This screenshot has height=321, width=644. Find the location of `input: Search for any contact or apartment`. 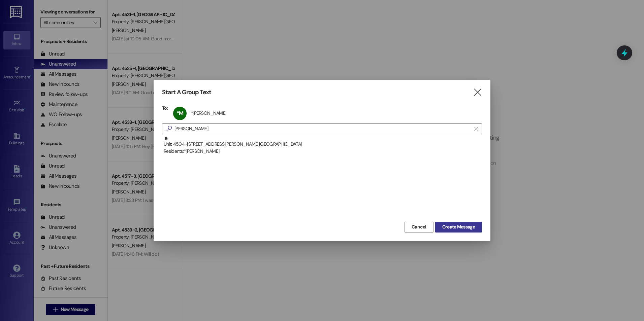

input: Search for any contact or apartment is located at coordinates (323, 129).